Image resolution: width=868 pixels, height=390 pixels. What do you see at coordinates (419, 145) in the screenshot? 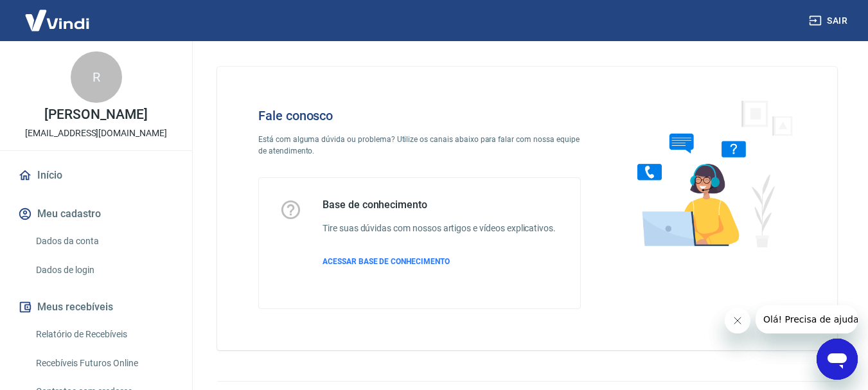
I see `p: Está com alguma dúvida ou problema? Utilize os canais abaixo para falar com nossa equipe de atend...` at bounding box center [419, 145].